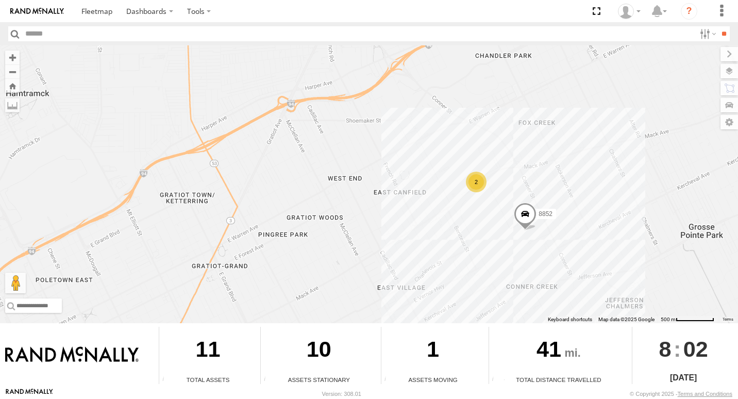 The height and width of the screenshot is (399, 738). What do you see at coordinates (12, 57) in the screenshot?
I see `button: Zoom in` at bounding box center [12, 57].